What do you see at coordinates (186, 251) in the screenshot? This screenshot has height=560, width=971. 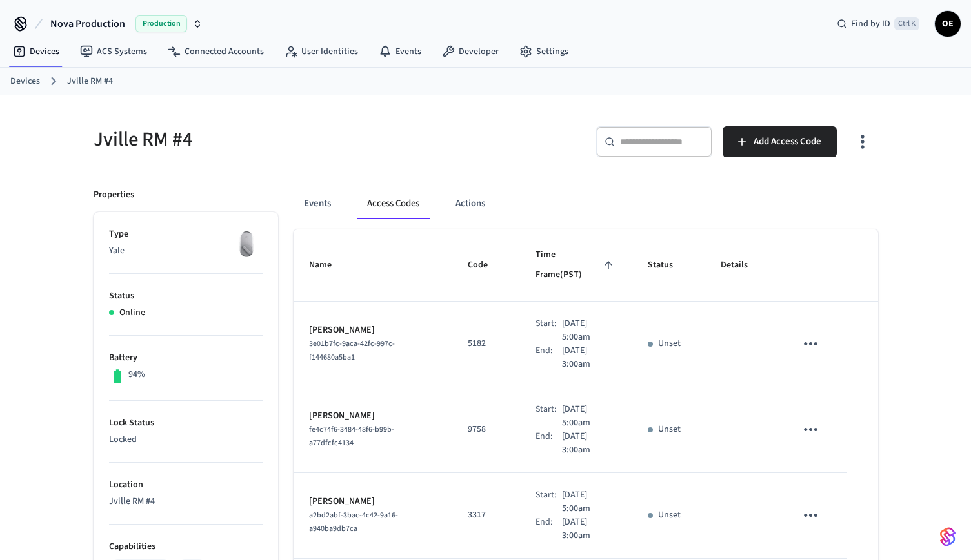 I see `p: Yale` at bounding box center [186, 251].